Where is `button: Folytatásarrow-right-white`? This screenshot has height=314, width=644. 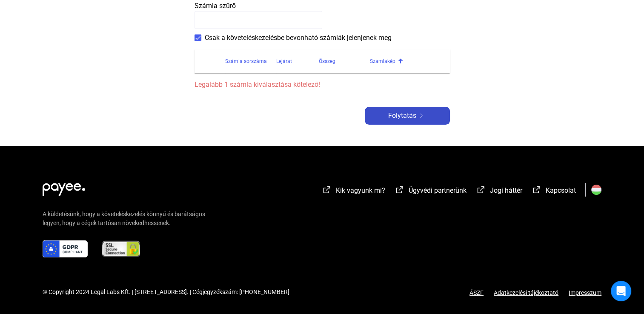 button: Folytatásarrow-right-white is located at coordinates (408, 115).